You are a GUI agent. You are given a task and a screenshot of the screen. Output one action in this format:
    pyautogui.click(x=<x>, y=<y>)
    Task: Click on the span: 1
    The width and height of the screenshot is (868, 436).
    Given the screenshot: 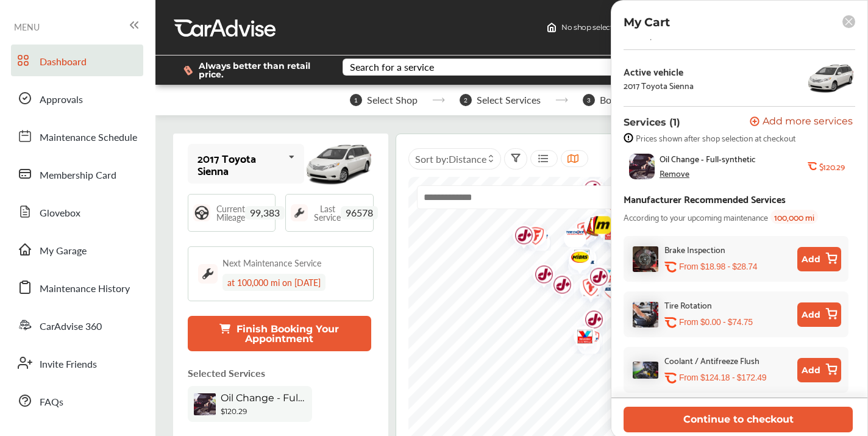 What is the action you would take?
    pyautogui.click(x=356, y=100)
    